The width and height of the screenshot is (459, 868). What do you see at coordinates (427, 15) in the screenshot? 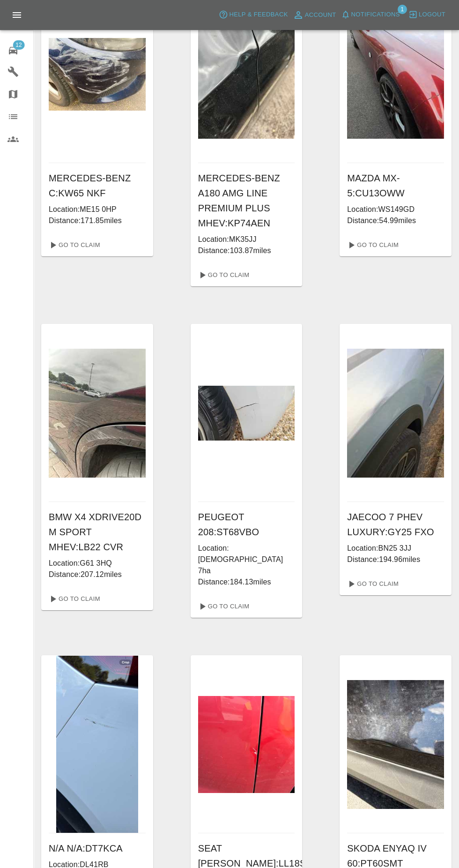
I see `button: Logout` at bounding box center [427, 15].